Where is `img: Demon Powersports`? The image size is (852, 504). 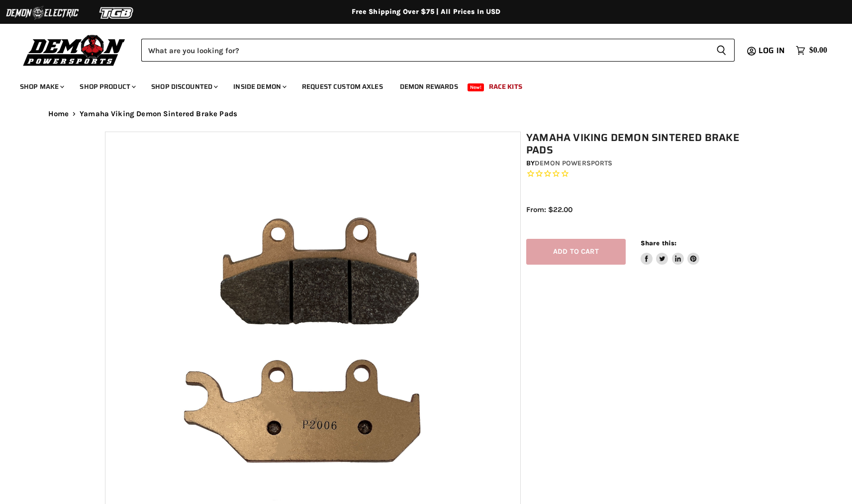 img: Demon Powersports is located at coordinates (74, 50).